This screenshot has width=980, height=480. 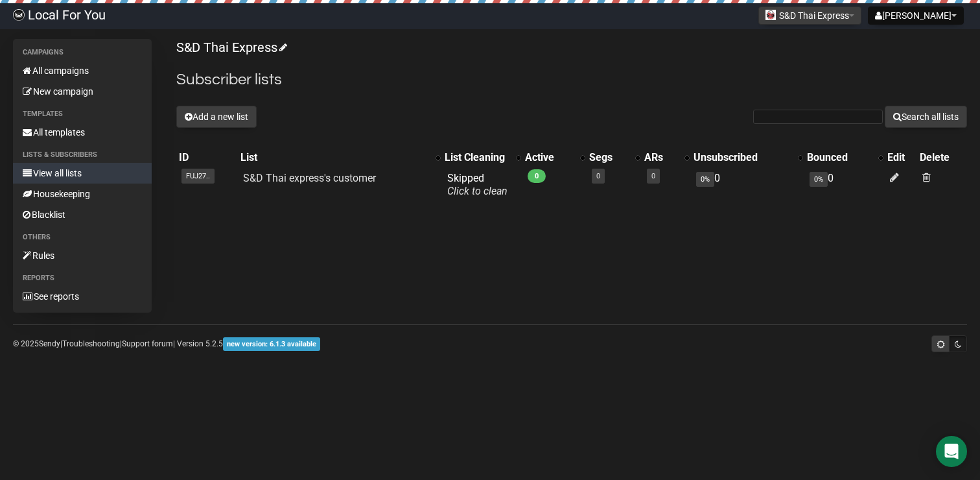 I want to click on div: ID, so click(x=208, y=158).